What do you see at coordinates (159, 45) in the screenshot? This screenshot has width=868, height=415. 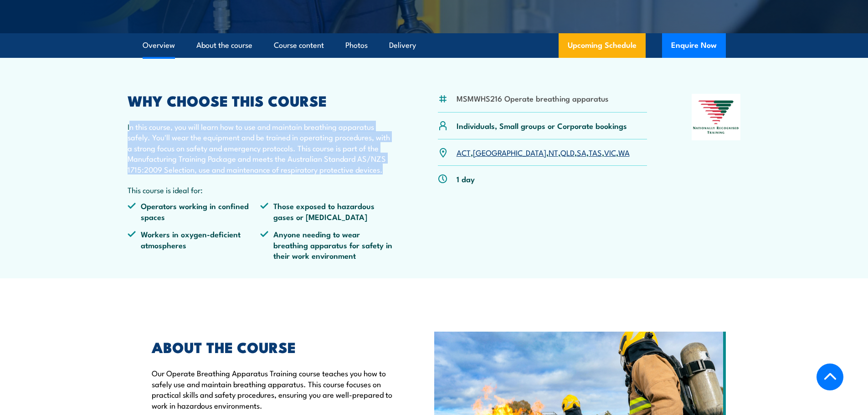 I see `a: Overview` at bounding box center [159, 45].